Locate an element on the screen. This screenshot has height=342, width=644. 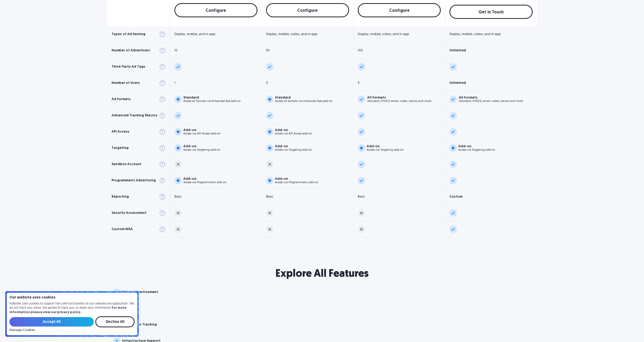
div: Number of Advertisers is located at coordinates (131, 50).